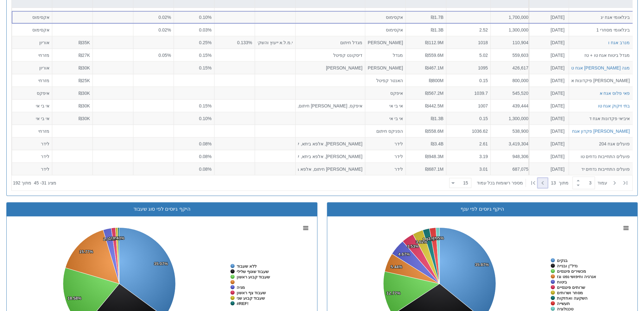 This screenshot has width=644, height=311. What do you see at coordinates (468, 68) in the screenshot?
I see `div: 1095` at bounding box center [468, 68].